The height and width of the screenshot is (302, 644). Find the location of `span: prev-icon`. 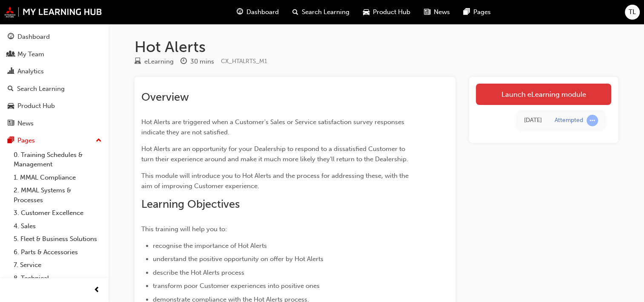

span: prev-icon is located at coordinates (97, 290).